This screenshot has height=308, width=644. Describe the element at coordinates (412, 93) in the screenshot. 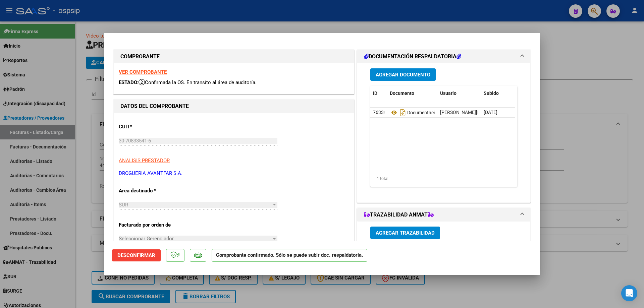

I see `datatable-header-cell: Documento` at that location.